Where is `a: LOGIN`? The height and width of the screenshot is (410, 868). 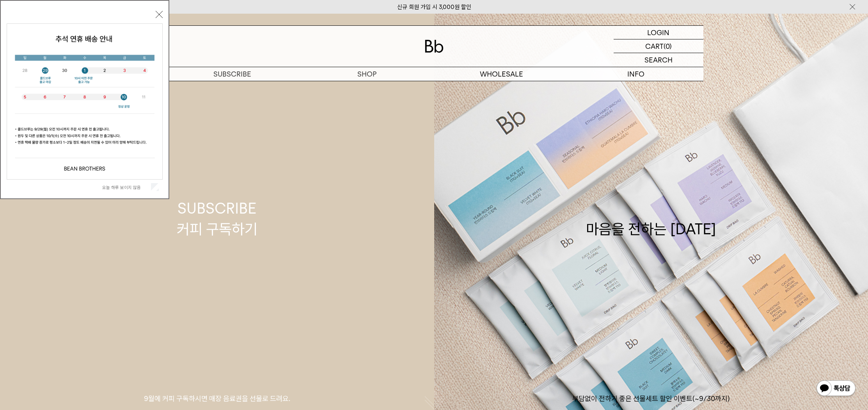 a: LOGIN is located at coordinates (659, 32).